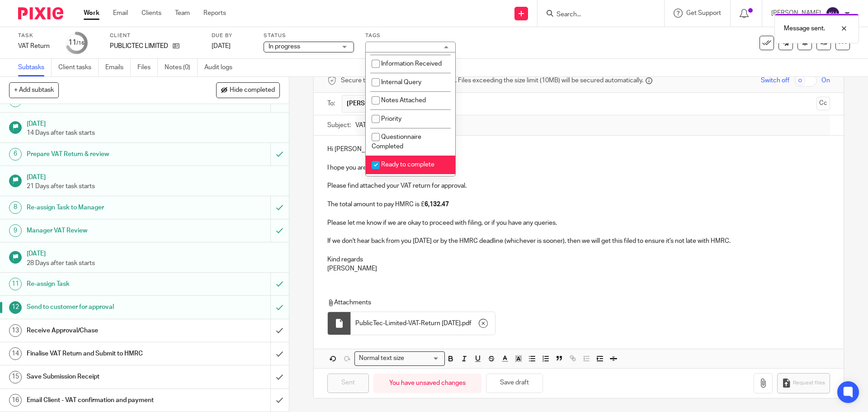 This screenshot has width=868, height=412. What do you see at coordinates (105, 307) in the screenshot?
I see `h1: Send to customer for approval` at bounding box center [105, 307].